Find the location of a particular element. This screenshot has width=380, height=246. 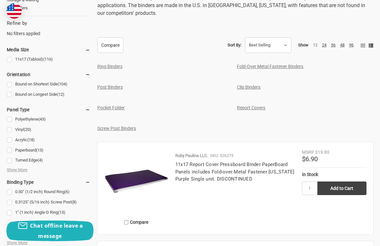

a: Vinyl is located at coordinates (48, 129).